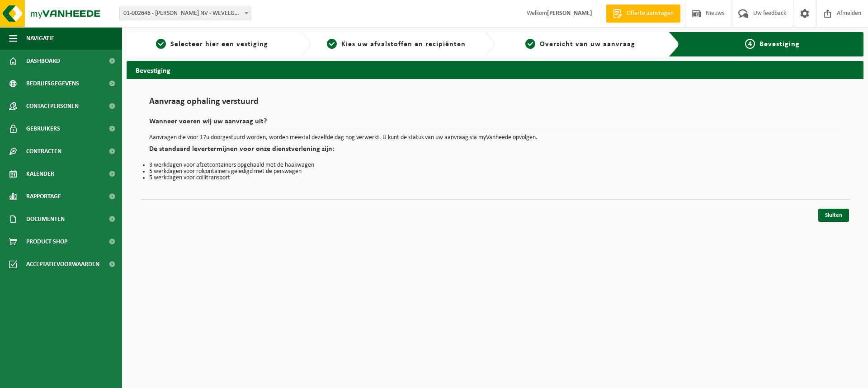  I want to click on span: 01-002646 - ALBERT BRILLE NV - WEVELGEM, so click(186, 13).